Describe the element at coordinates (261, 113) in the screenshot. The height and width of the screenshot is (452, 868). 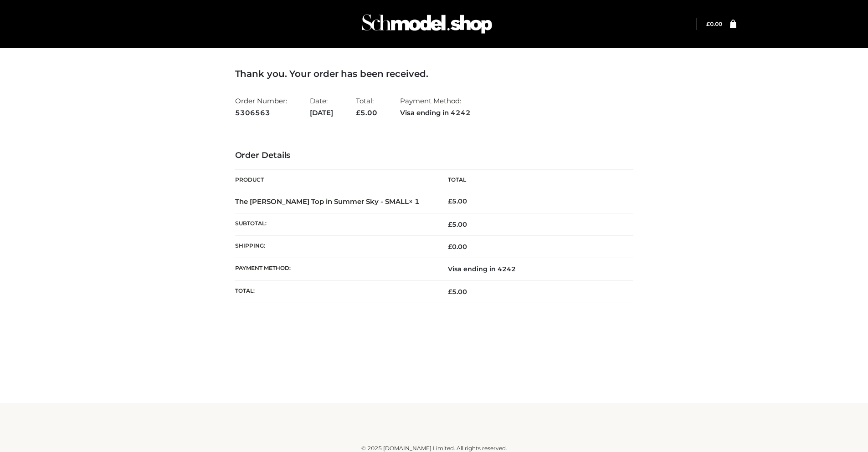
I see `strong: 5306563` at that location.